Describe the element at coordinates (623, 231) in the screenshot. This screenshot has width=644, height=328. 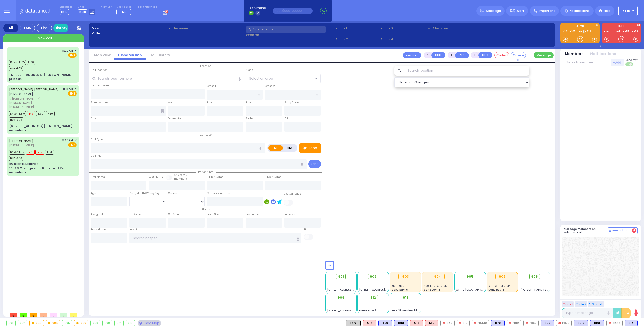
I see `button: Internal Chat 4` at that location.